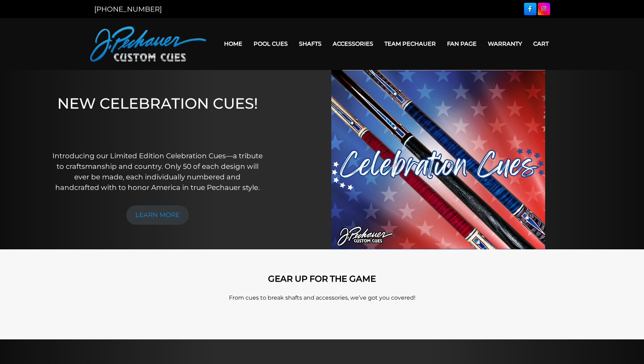 The height and width of the screenshot is (364, 644). What do you see at coordinates (410, 44) in the screenshot?
I see `a: Team Pechauer` at bounding box center [410, 44].